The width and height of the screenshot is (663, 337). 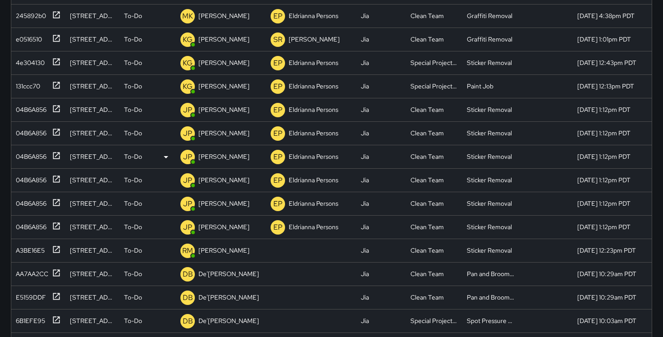 I want to click on div: 8/4/2025, 4:38pm PDT, so click(x=606, y=16).